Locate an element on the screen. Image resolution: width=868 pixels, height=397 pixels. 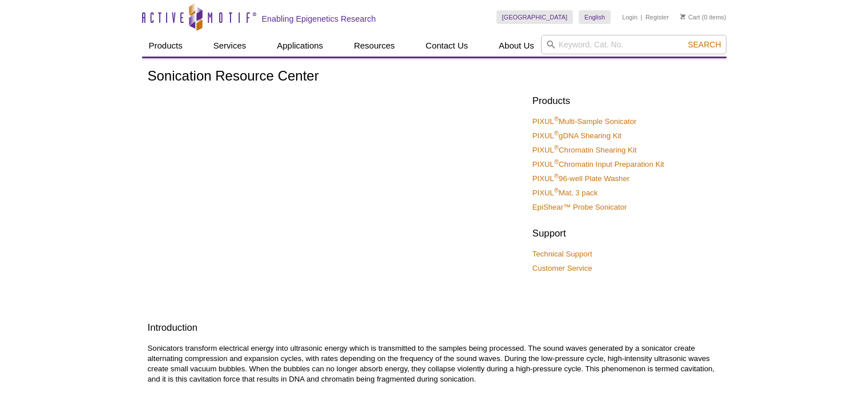
a: Resources is located at coordinates (374, 46).